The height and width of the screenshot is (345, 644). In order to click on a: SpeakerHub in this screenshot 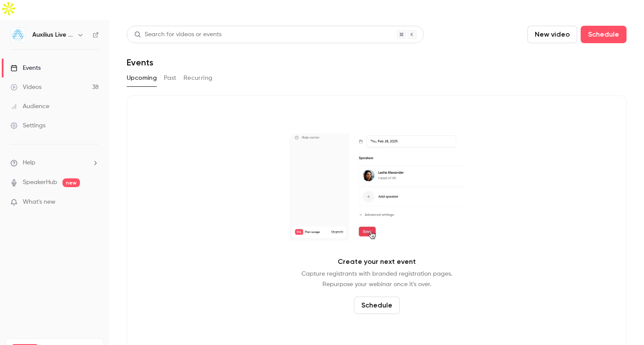, I will do `click(40, 182)`.